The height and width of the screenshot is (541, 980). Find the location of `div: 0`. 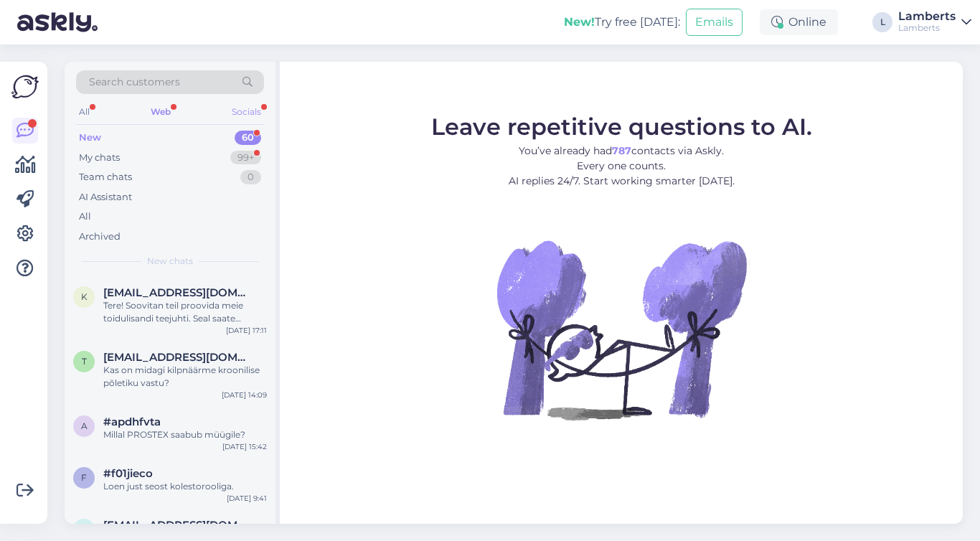

div: 0 is located at coordinates (250, 178).